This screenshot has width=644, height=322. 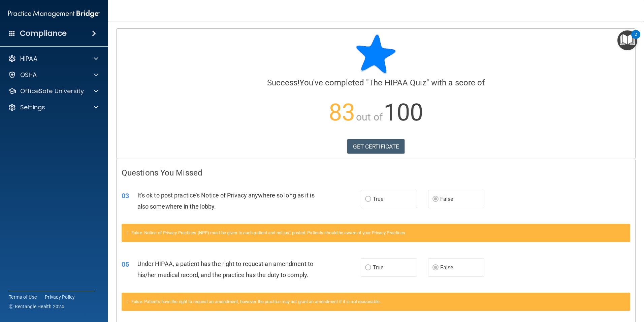 What do you see at coordinates (53, 59) in the screenshot?
I see `a: HIPAA` at bounding box center [53, 59].